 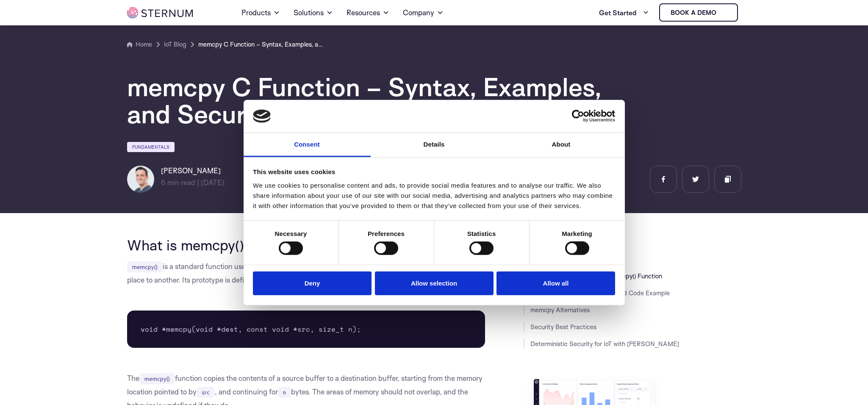 What do you see at coordinates (561, 145) in the screenshot?
I see `a: About` at bounding box center [561, 145].